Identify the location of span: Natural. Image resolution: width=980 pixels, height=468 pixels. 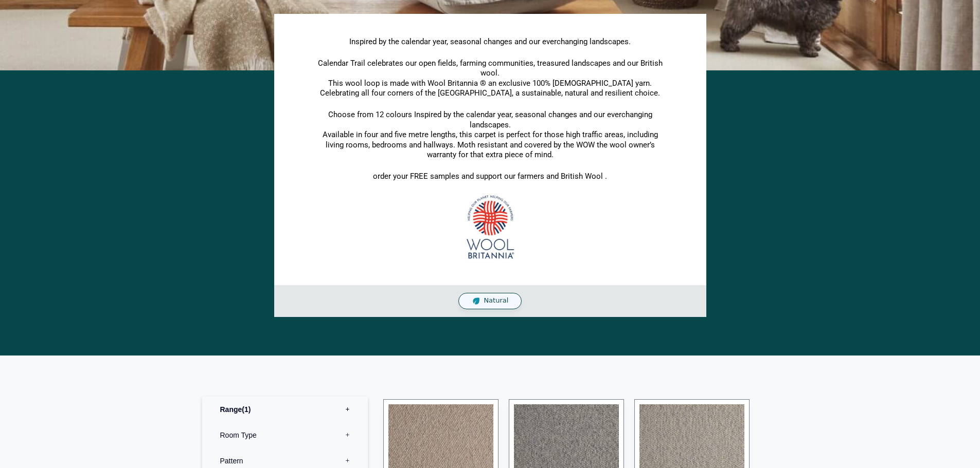
(496, 301).